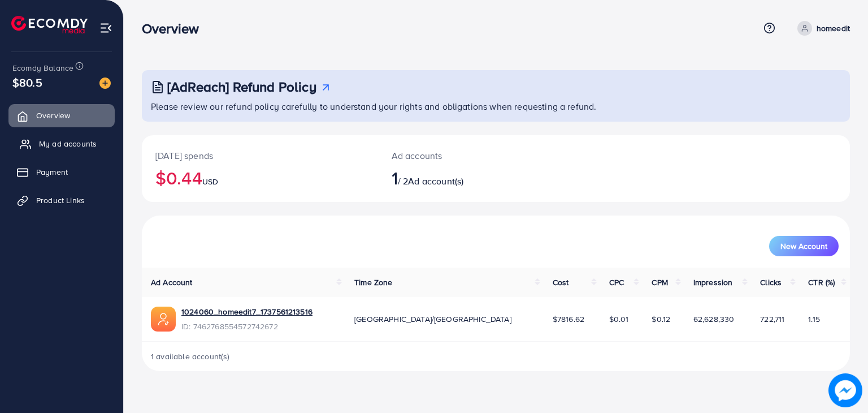 The height and width of the screenshot is (413, 868). What do you see at coordinates (53, 115) in the screenshot?
I see `span: Overview` at bounding box center [53, 115].